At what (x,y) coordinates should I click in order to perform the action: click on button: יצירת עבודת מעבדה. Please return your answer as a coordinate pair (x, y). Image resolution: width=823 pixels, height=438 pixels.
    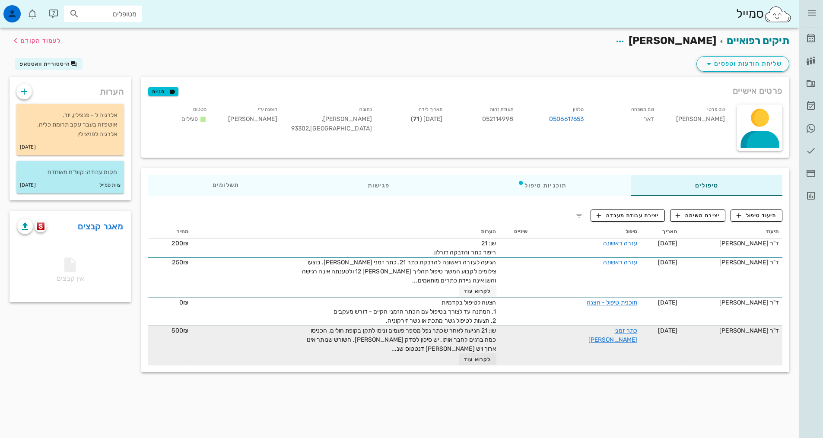
    Looking at the image, I should click on (627, 215).